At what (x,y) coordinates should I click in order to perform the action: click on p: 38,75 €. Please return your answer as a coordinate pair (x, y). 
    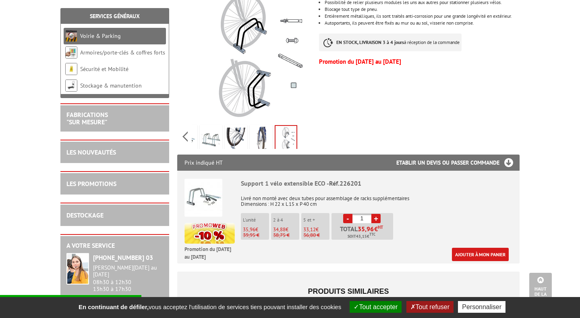
    Looking at the image, I should click on (286, 235).